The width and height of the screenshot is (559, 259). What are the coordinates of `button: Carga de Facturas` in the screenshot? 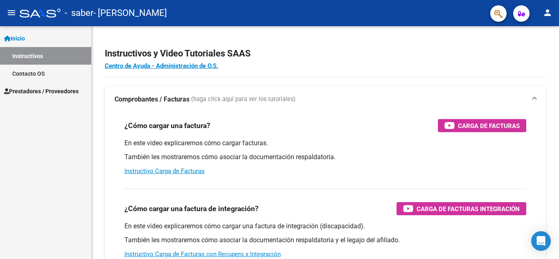 It's located at (482, 126).